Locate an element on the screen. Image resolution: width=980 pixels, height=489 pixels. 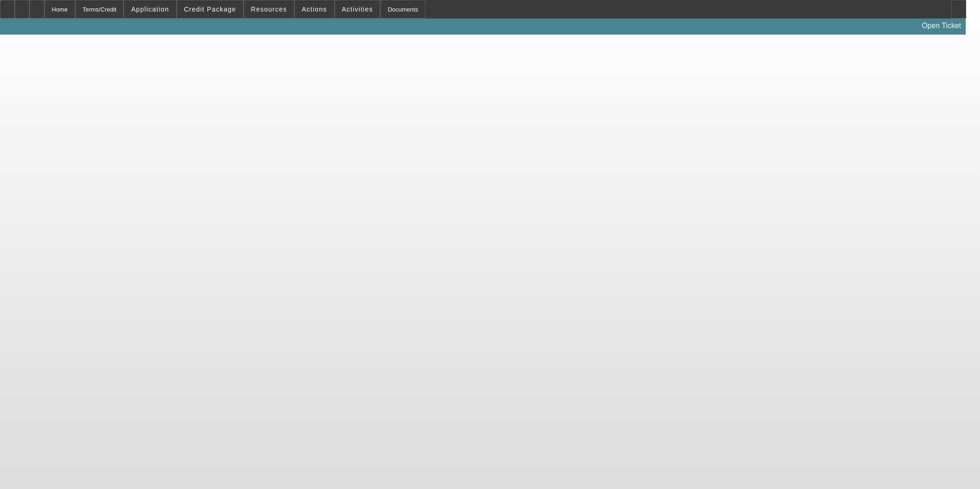
a: Open Ticket is located at coordinates (941, 26).